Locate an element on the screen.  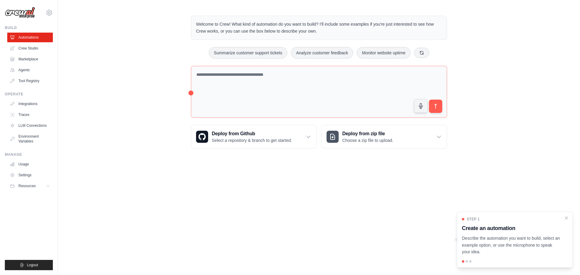
span: Resources is located at coordinates (27, 186).